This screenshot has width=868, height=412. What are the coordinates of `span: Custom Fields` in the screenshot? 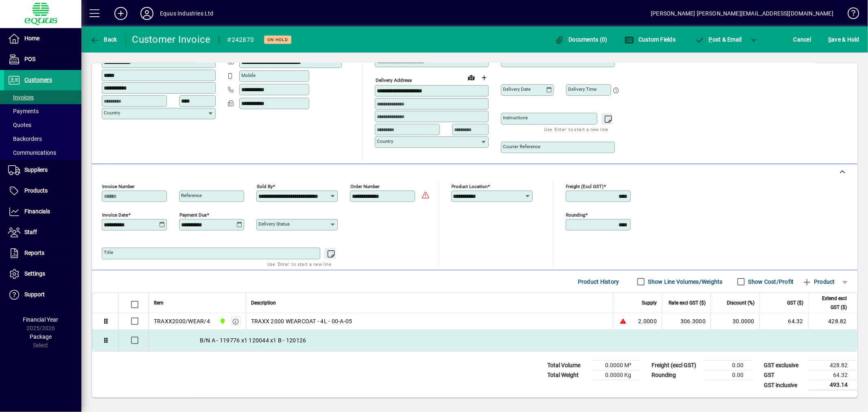 It's located at (650, 40).